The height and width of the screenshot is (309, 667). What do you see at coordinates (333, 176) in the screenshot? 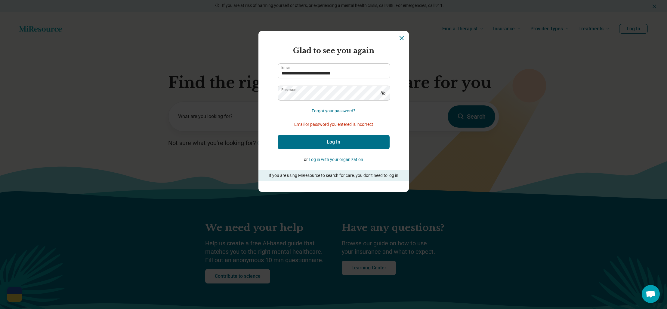
I see `p: If you are using MiResource to search for care, you don’t need to log in` at bounding box center [333, 176].